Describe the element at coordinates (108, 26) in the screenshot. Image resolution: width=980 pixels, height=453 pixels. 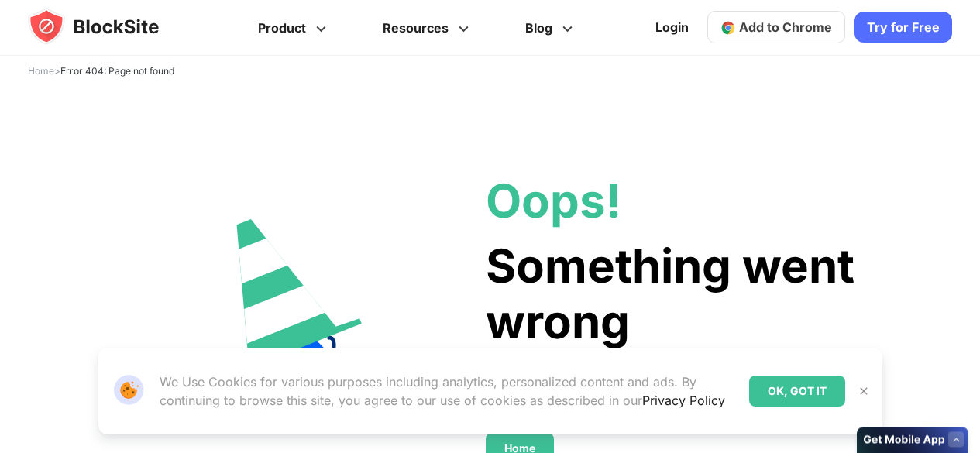
I see `img: blocksite-icon.5d769676.svg` at that location.